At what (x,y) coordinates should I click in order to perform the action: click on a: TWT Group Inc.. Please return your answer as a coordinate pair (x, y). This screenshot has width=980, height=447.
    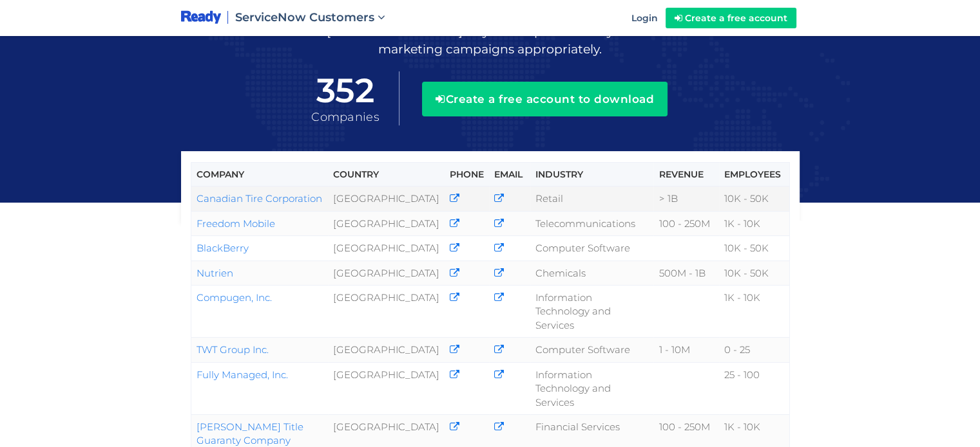
    Looking at the image, I should click on (232, 350).